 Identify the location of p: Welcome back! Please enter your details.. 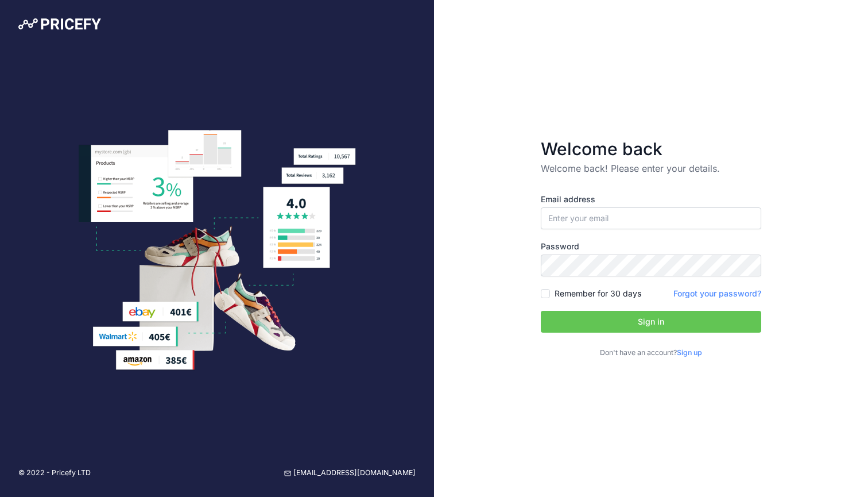
(651, 168).